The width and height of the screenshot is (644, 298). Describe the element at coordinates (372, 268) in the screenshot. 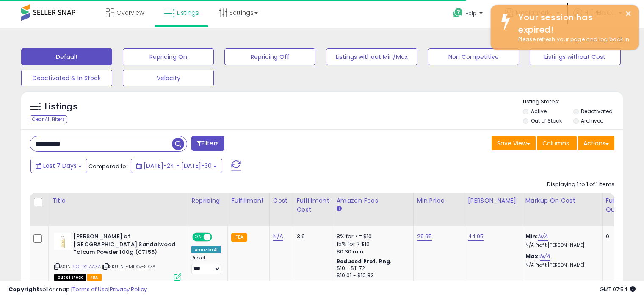

I see `div: $10 - $11.72` at that location.